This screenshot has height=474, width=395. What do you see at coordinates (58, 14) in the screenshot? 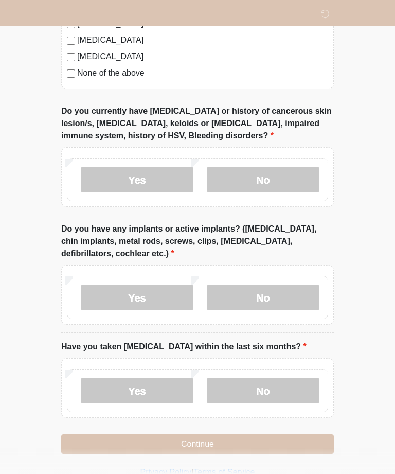
I see `img: Sm Skin La Laser Logo` at bounding box center [58, 14].